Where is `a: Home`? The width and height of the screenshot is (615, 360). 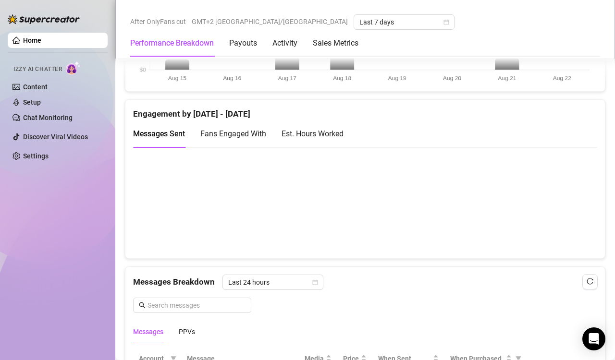 a: Home is located at coordinates (32, 40).